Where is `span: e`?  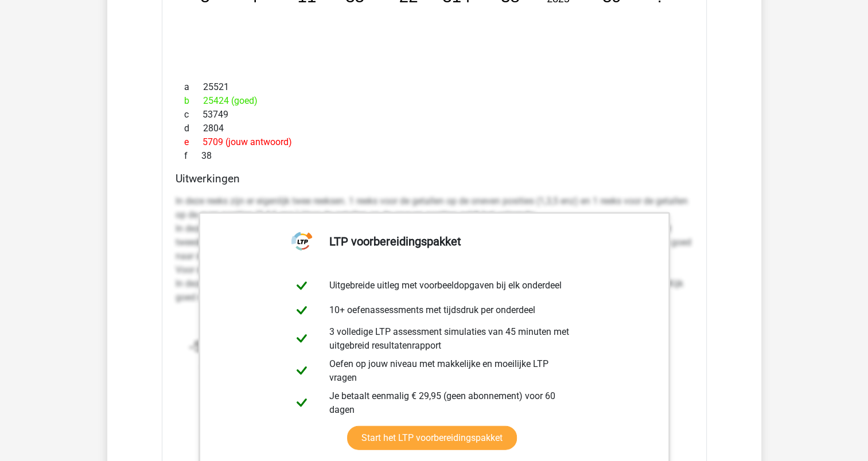 span: e is located at coordinates (193, 142).